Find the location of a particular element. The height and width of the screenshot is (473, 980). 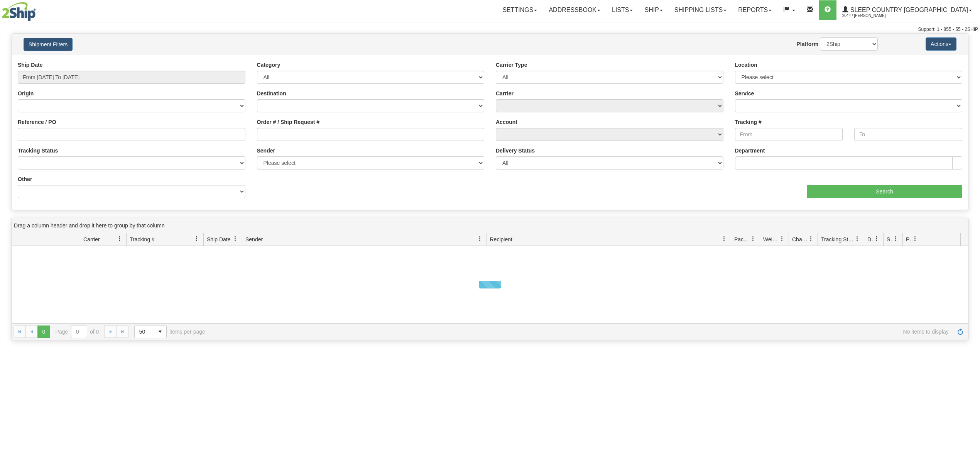

label: Department is located at coordinates (750, 150).